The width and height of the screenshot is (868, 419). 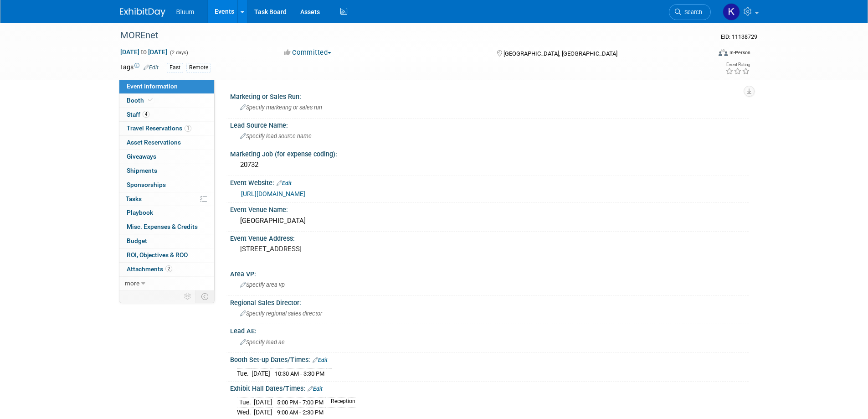 What do you see at coordinates (166, 269) in the screenshot?
I see `a: Attachments2` at bounding box center [166, 269].